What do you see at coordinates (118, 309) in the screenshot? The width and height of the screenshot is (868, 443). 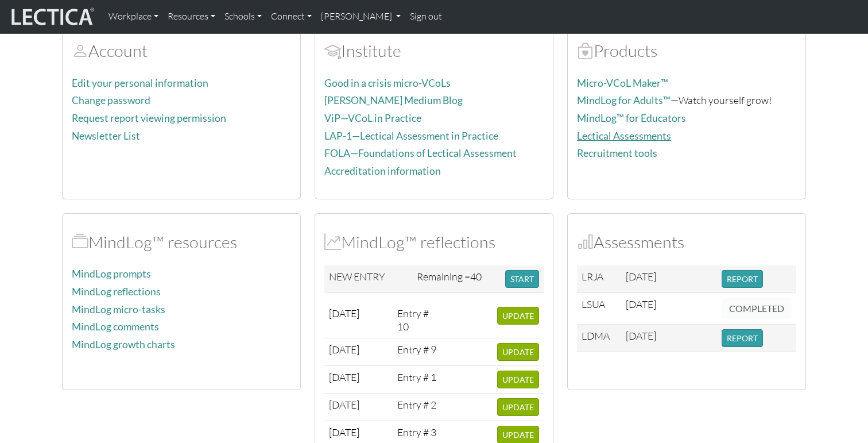 I see `a: MindLog micro-tasks` at bounding box center [118, 309].